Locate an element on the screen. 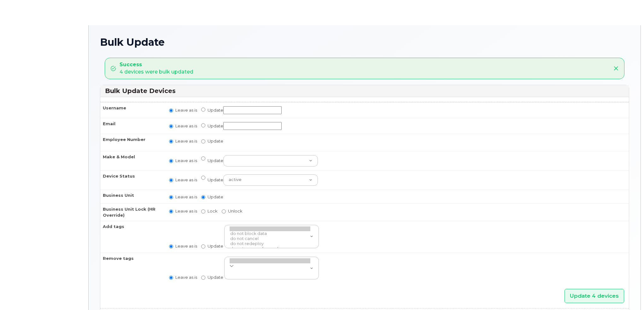 The width and height of the screenshot is (644, 310). option: do not block data is located at coordinates (270, 234).